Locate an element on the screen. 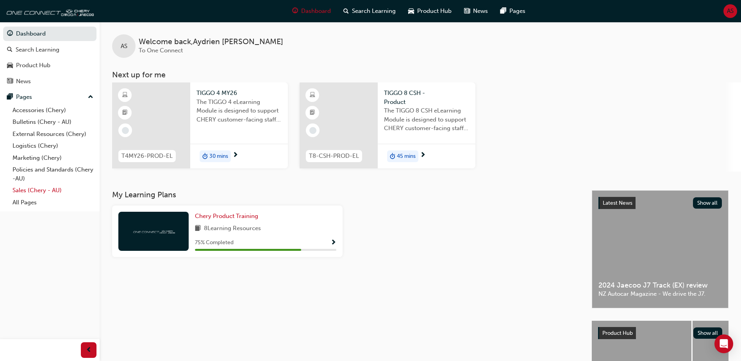 Image resolution: width=741 pixels, height=361 pixels. span: NZ Autocar Magazine - We drive the J7. is located at coordinates (660, 294).